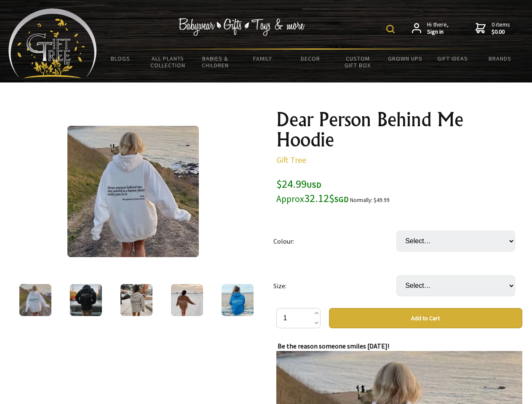  What do you see at coordinates (312, 191) in the screenshot?
I see `span: $24.99 32.12$` at bounding box center [312, 191].